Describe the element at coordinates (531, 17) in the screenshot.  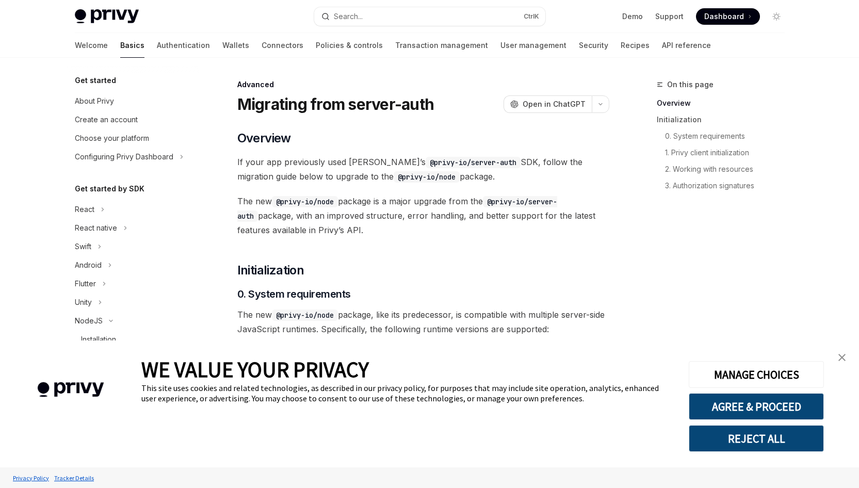
I see `span: Ctrl K` at that location.